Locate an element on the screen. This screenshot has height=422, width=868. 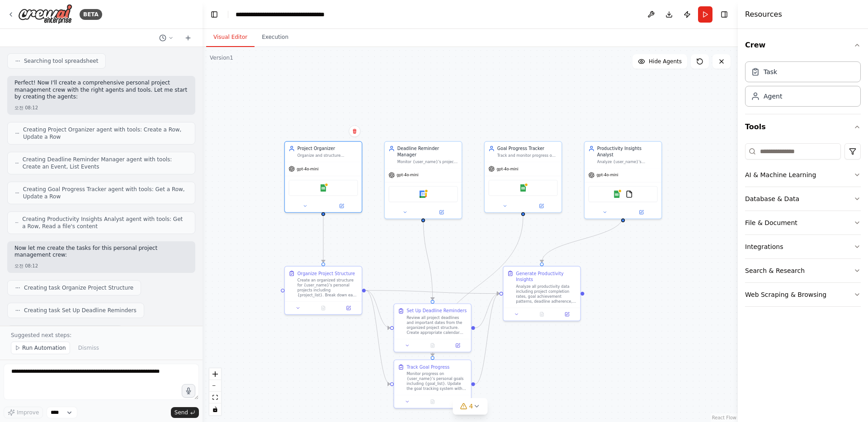
div: Organize Project StructureCreate an organized structure for {user_name}'s personal projects inclu... is located at coordinates (323, 291).